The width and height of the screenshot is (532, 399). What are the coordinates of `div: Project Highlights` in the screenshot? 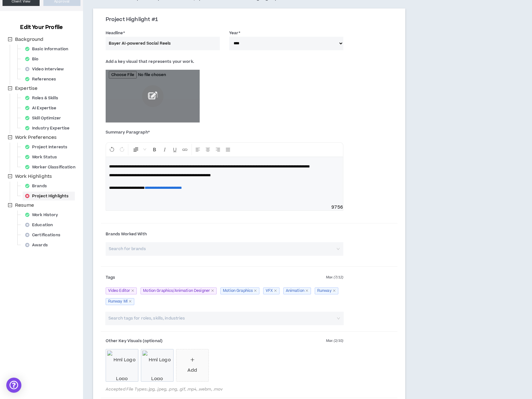 It's located at (49, 196).